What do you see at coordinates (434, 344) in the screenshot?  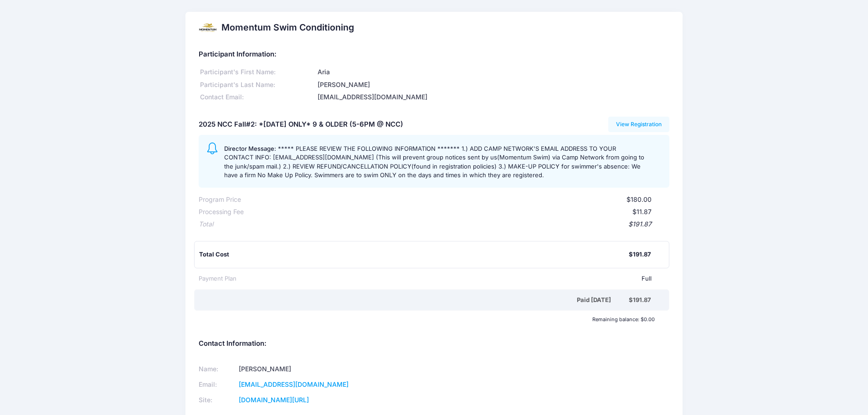 I see `h5: Contact Information:` at bounding box center [434, 344].